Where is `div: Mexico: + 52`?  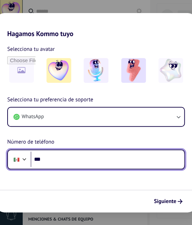 div: Mexico: + 52 is located at coordinates (17, 160).